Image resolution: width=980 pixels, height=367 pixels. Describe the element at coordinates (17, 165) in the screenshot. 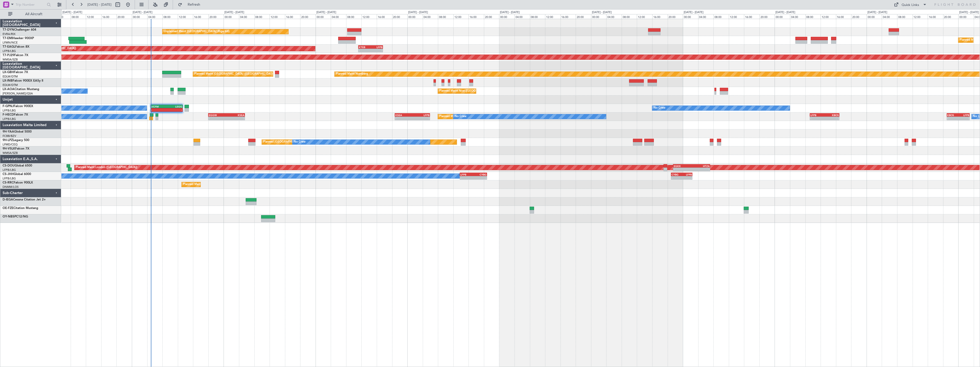

I see `a: CS-DOUGlobal 6500` at that location.